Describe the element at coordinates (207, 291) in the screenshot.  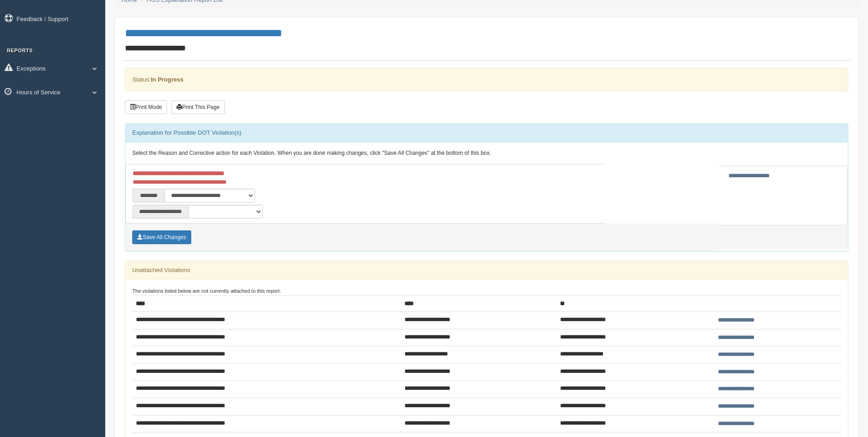
I see `small: The violations listed below are not currently attached to this report:` at that location.